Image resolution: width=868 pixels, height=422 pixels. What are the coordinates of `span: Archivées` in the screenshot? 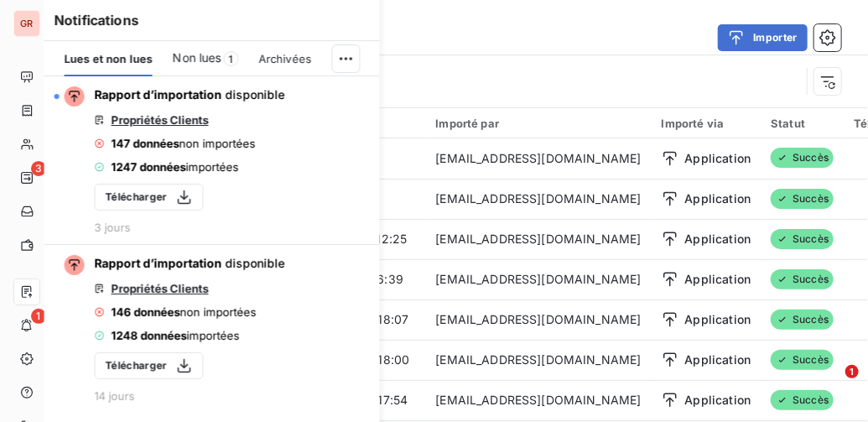 It's located at (284, 58).